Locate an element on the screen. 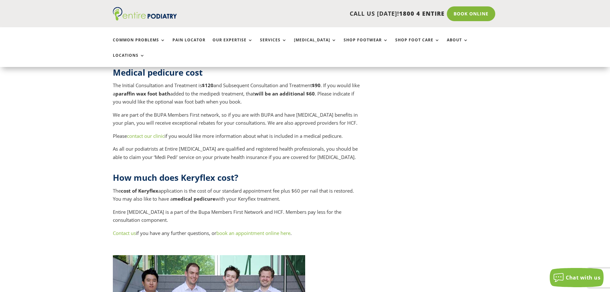 This screenshot has width=610, height=292. a: contact our clinic is located at coordinates (146, 136).